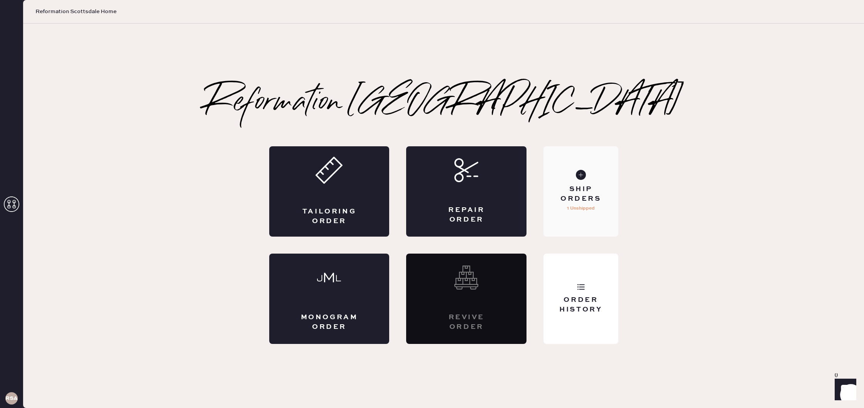 Image resolution: width=864 pixels, height=408 pixels. Describe the element at coordinates (12, 398) in the screenshot. I see `h3: RSA` at that location.